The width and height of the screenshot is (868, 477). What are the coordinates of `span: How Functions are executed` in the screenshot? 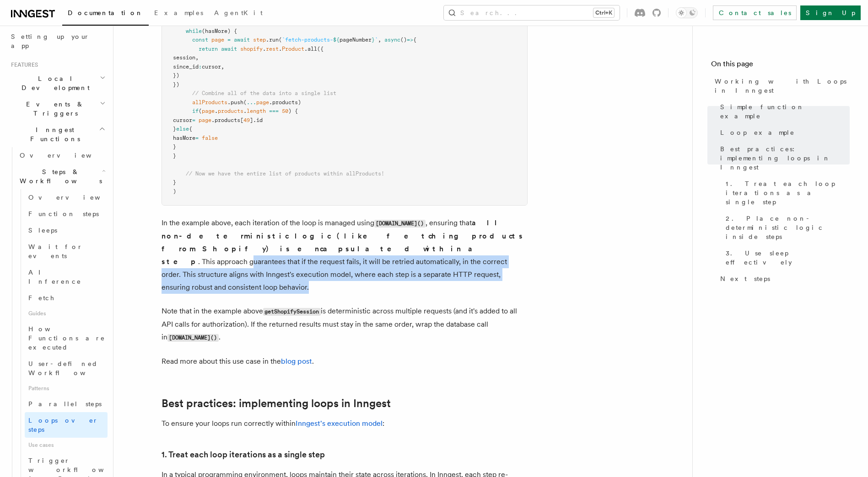 It's located at (66, 338).